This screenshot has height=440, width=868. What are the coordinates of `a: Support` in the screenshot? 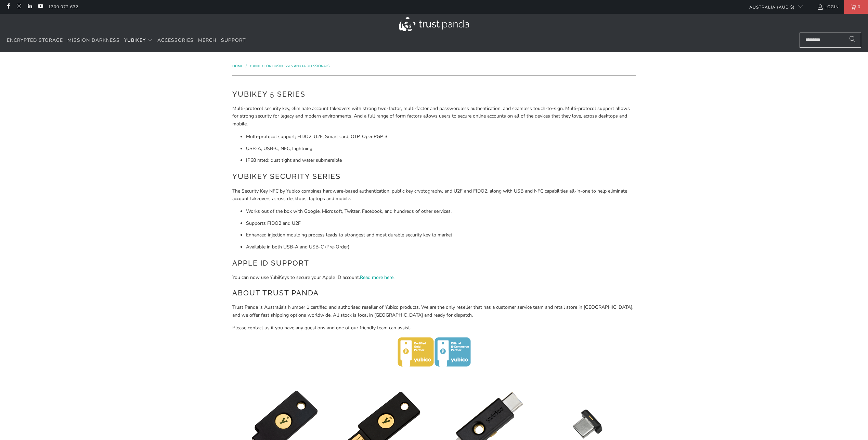 It's located at (233, 40).